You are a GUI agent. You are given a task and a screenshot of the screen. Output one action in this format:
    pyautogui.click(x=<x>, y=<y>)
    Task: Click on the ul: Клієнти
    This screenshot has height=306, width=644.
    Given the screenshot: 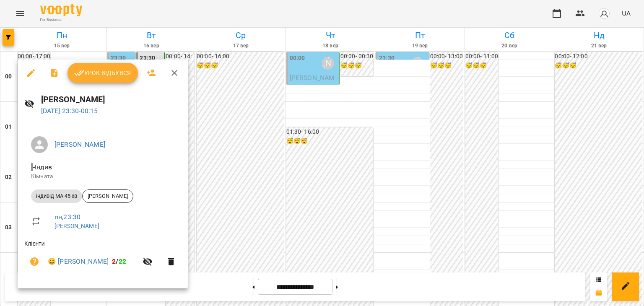 What is the action you would take?
    pyautogui.click(x=103, y=259)
    